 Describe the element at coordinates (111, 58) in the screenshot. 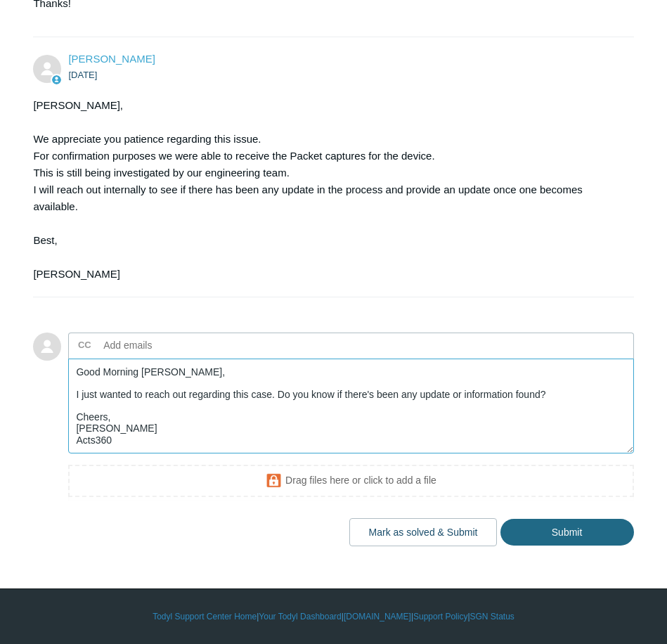

I see `span: Kris Haire` at that location.